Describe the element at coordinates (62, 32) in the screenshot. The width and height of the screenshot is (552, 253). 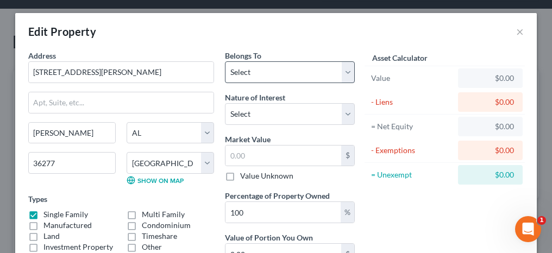
I see `div: Edit Property` at that location.